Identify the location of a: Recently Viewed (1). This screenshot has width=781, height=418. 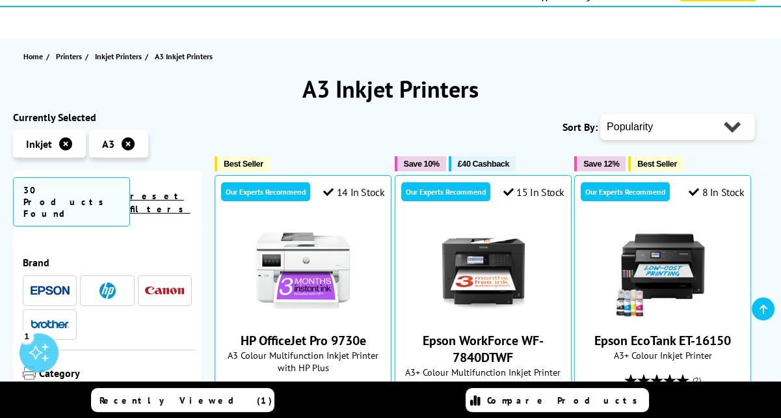
(183, 400).